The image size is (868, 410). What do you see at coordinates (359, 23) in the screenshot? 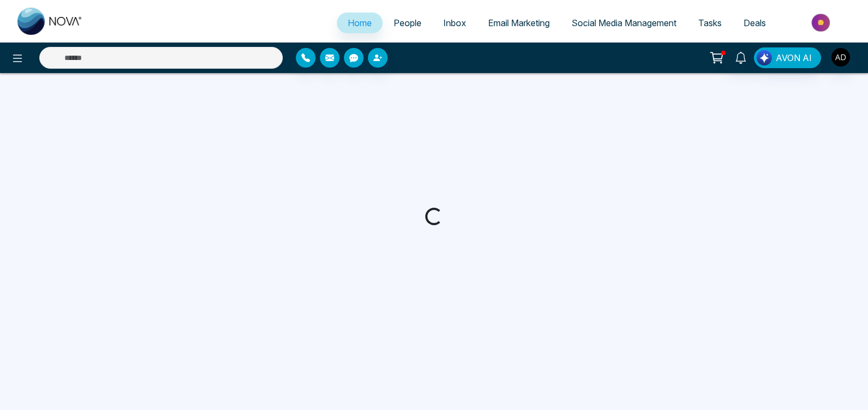
I see `span: Home` at bounding box center [359, 23].